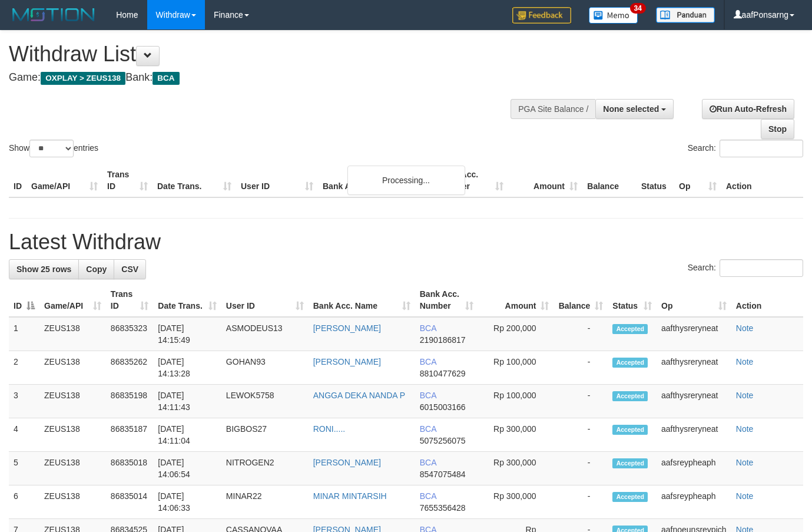  Describe the element at coordinates (53, 148) in the screenshot. I see `label: Show entries` at that location.